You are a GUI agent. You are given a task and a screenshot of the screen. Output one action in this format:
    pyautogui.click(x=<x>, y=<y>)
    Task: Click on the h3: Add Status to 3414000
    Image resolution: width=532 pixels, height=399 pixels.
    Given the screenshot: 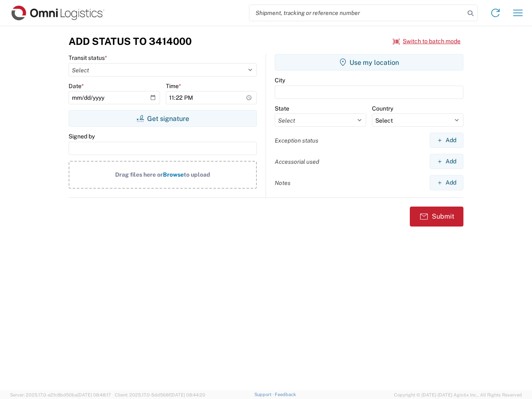 What is the action you would take?
    pyautogui.click(x=130, y=41)
    